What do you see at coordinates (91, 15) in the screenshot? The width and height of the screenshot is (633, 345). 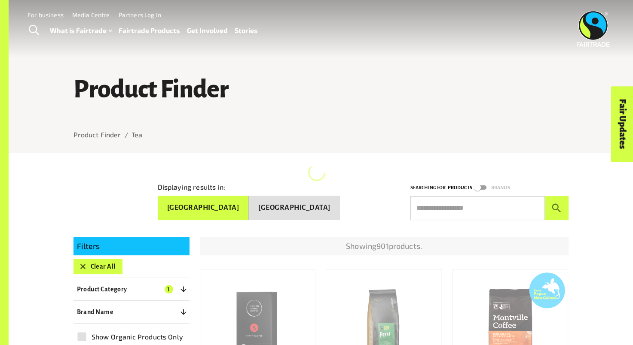 I see `a: Media Centre` at bounding box center [91, 15].